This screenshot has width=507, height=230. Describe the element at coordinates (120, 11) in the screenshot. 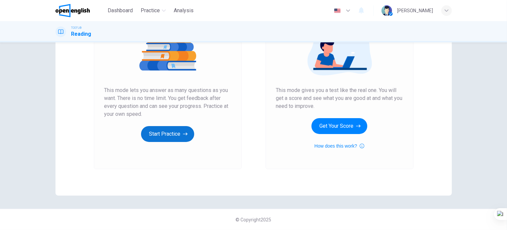

I see `span: Dashboard` at that location.